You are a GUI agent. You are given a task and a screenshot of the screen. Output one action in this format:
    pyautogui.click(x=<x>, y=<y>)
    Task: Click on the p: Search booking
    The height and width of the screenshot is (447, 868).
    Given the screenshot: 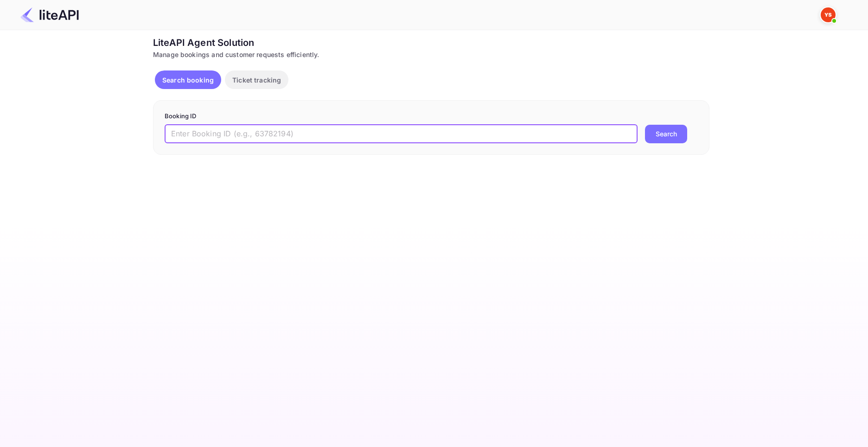 What is the action you would take?
    pyautogui.click(x=188, y=80)
    